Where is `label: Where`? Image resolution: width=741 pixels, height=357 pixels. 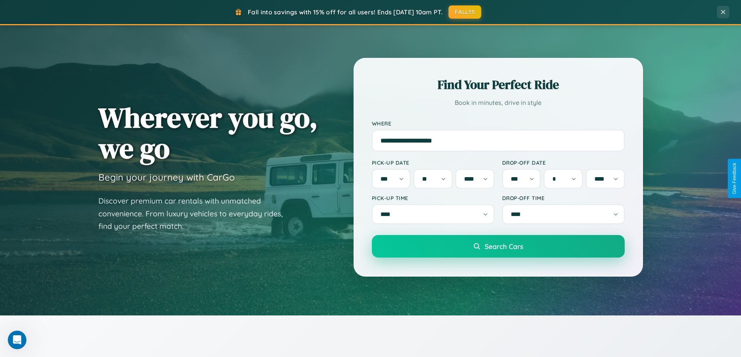
label: Where is located at coordinates (498, 123).